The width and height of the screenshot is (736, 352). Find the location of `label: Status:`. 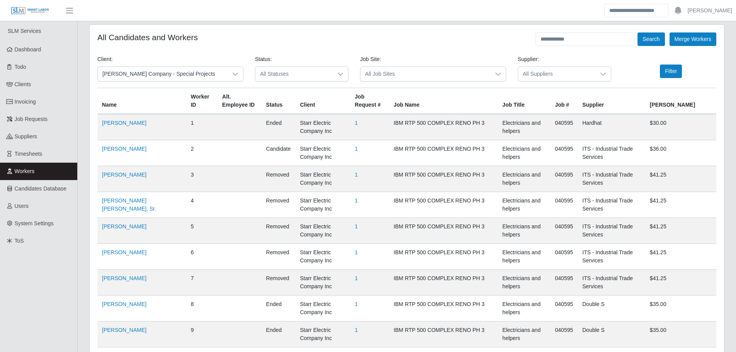

label: Status: is located at coordinates (264, 59).